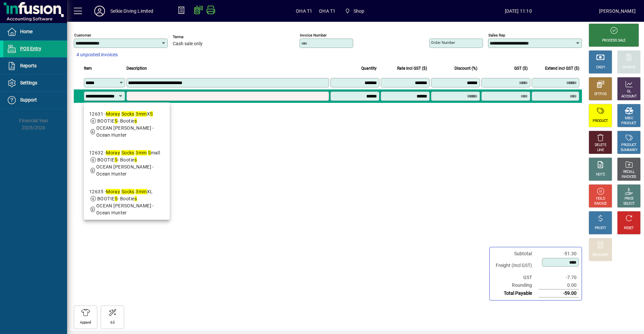 The width and height of the screenshot is (644, 334). What do you see at coordinates (601, 228) in the screenshot?
I see `div: PROFIT` at bounding box center [601, 228].